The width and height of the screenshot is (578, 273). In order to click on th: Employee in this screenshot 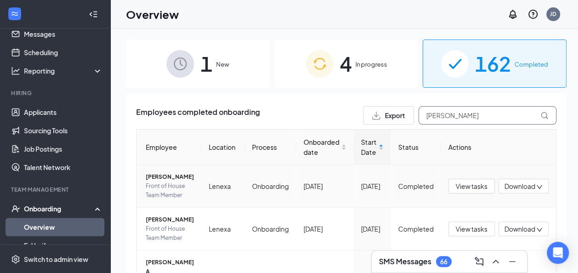, I will do `click(169, 147)`.